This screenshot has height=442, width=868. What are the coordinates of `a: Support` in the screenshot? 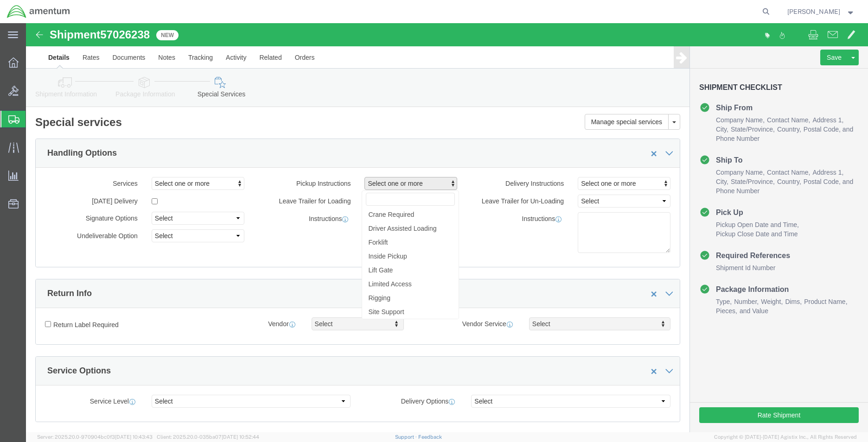 It's located at (407, 437).